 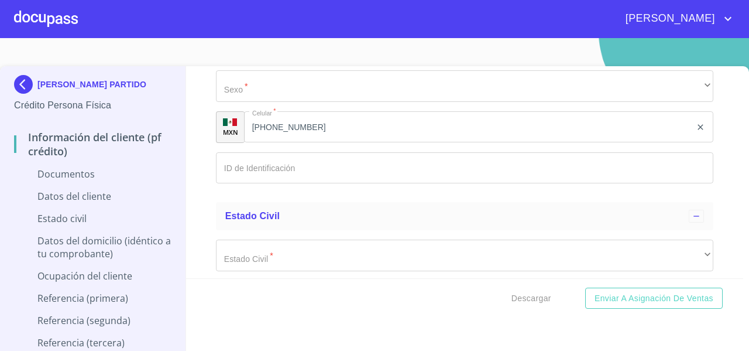 What do you see at coordinates (92, 320) in the screenshot?
I see `p: Referencia (segunda)` at bounding box center [92, 320].